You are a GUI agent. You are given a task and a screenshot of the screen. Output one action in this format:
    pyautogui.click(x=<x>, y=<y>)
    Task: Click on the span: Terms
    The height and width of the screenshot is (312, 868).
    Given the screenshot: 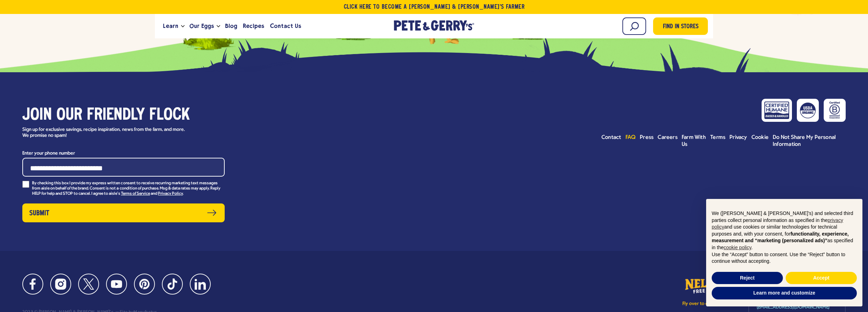 What is the action you would take?
    pyautogui.click(x=718, y=138)
    